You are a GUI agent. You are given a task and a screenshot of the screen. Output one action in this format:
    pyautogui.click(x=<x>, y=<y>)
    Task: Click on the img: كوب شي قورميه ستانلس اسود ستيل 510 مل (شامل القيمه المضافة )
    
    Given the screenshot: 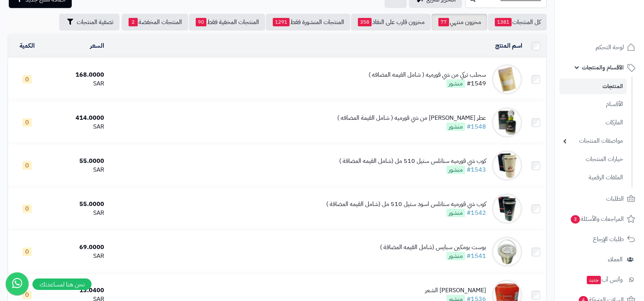 What is the action you would take?
    pyautogui.click(x=507, y=209)
    